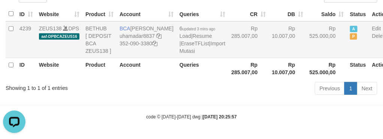  Describe the element at coordinates (147, 68) in the screenshot. I see `th: Account` at that location.